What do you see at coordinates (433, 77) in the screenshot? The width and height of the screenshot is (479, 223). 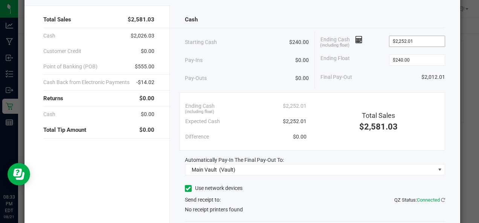 I see `span: $2,012.01` at bounding box center [433, 77].